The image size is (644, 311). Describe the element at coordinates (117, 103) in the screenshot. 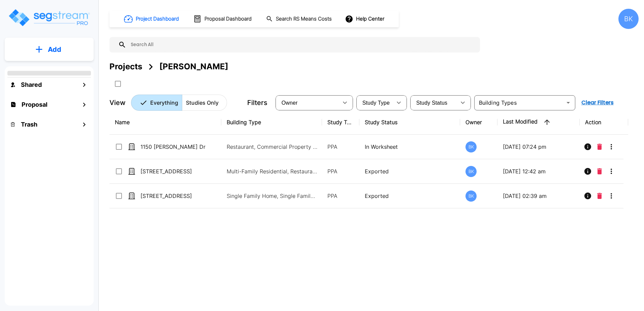

I see `p: View` at that location.